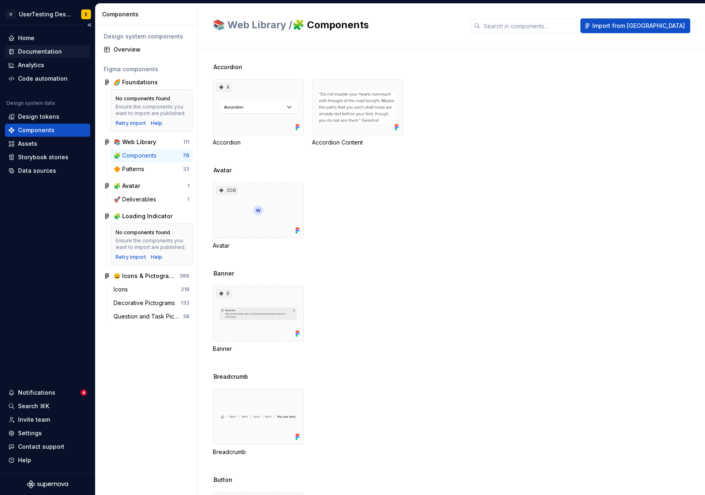  Describe the element at coordinates (185, 290) in the screenshot. I see `div: 218` at that location.